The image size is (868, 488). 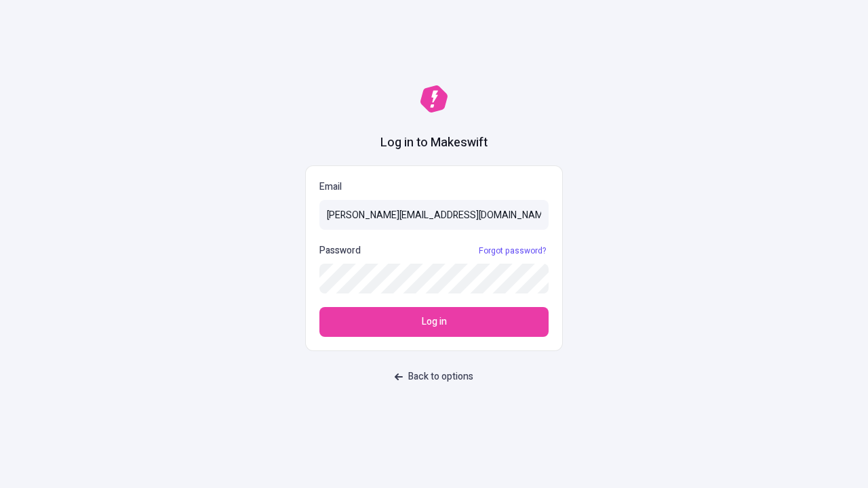 What do you see at coordinates (434, 187) in the screenshot?
I see `p: Email` at bounding box center [434, 187].